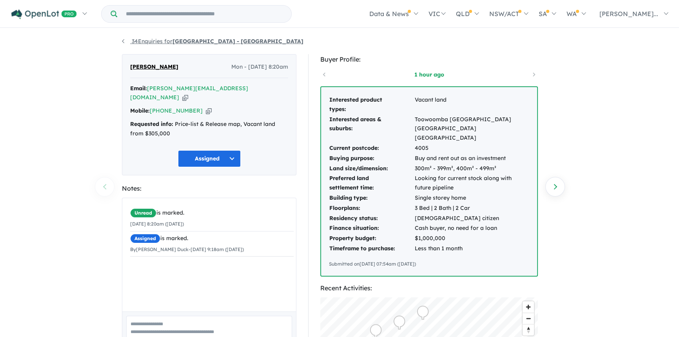 This screenshot has height=337, width=679. I want to click on td: Finance situation:, so click(372, 228).